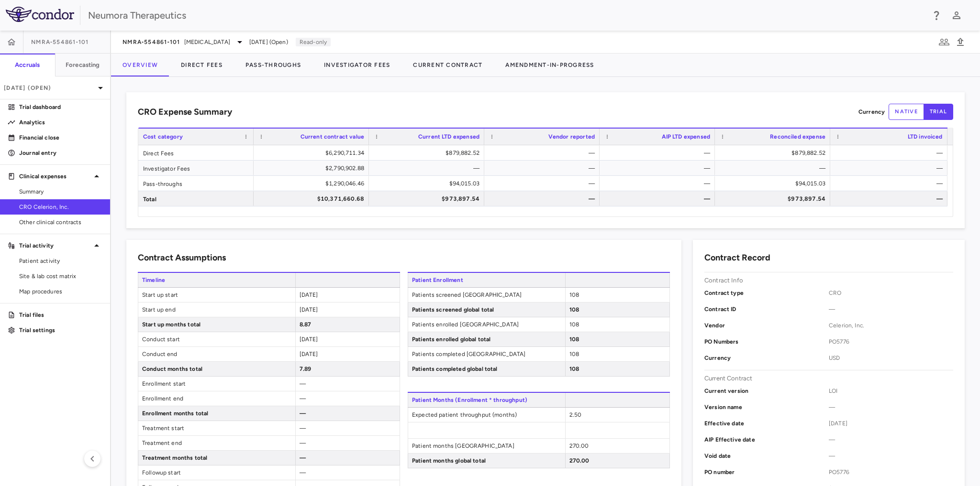  Describe the element at coordinates (925, 137) in the screenshot. I see `span: LTD invoiced` at that location.